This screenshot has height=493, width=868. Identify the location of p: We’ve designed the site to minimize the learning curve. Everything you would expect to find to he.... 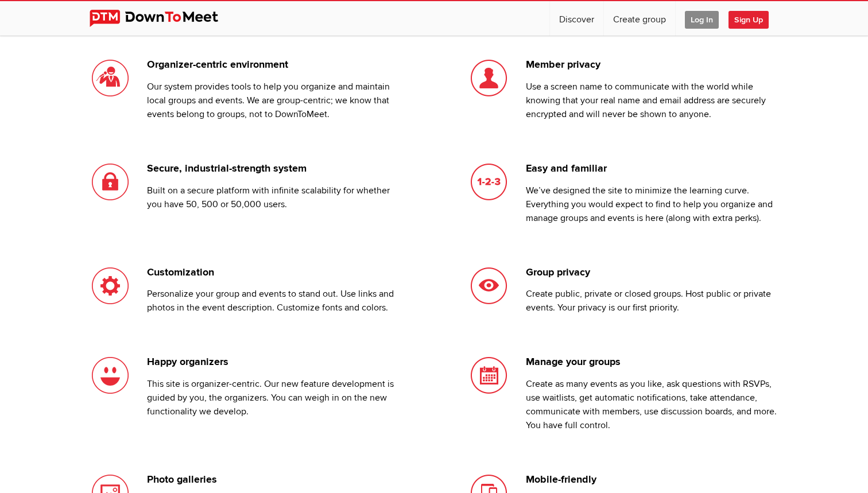
(653, 205).